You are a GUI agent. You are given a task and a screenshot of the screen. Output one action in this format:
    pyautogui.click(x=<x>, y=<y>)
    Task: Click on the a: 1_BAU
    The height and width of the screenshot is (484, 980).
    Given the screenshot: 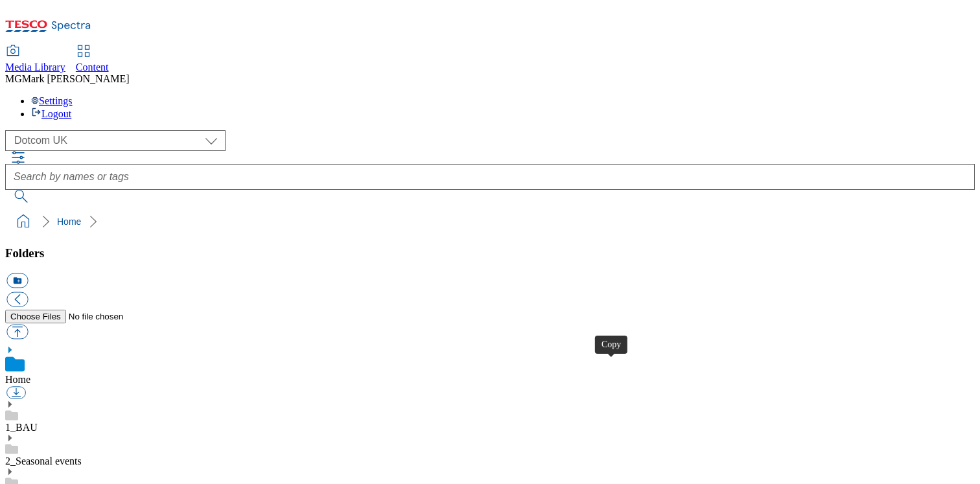 What is the action you would take?
    pyautogui.click(x=21, y=427)
    